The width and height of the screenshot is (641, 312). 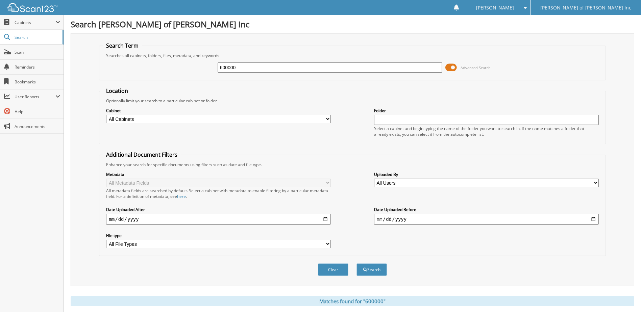 I want to click on label: Uploaded By, so click(x=486, y=174).